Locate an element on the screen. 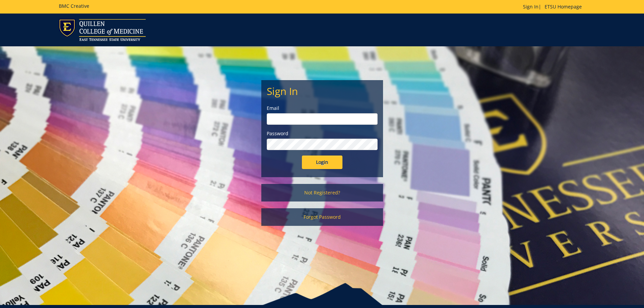  h2: Sign In is located at coordinates (322, 91).